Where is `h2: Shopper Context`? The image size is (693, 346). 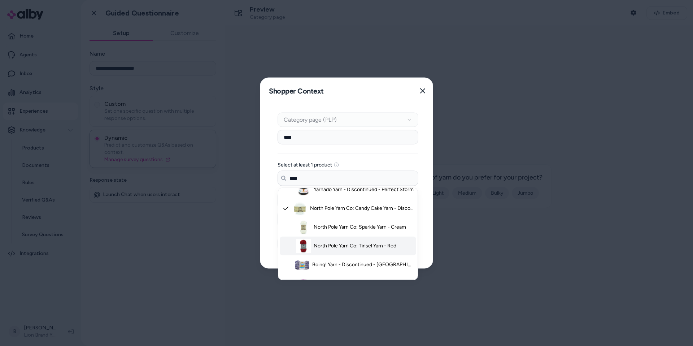 h2: Shopper Context is located at coordinates (295, 91).